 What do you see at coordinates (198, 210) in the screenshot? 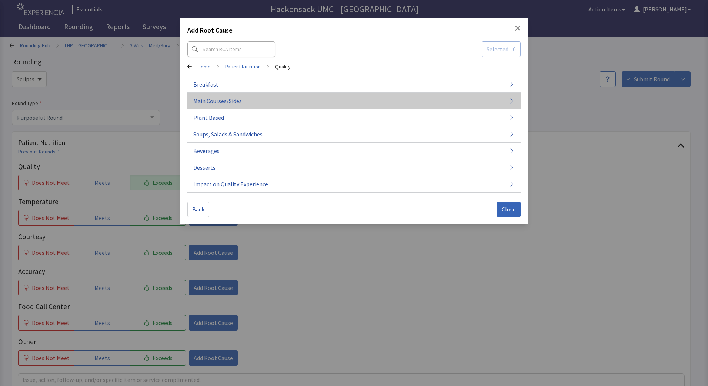
I see `button: Back` at bounding box center [198, 210].